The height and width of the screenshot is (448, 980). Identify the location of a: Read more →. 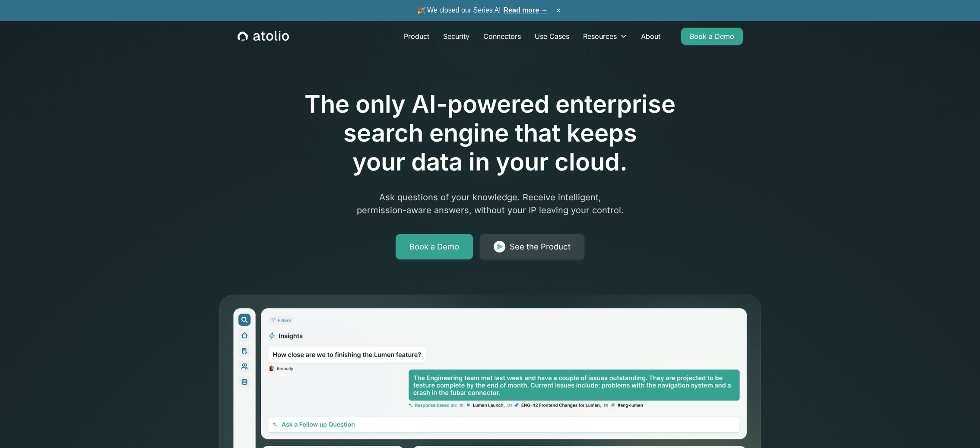
(526, 10).